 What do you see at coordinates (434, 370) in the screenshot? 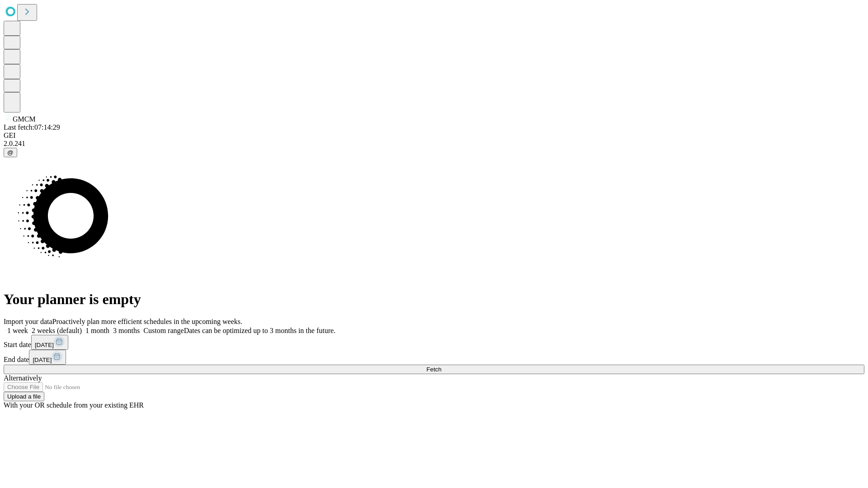
I see `span: Fetch` at bounding box center [434, 370].